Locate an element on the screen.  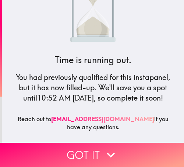
h5: You had previously qualified for this instapanel, but it has now filled-up. We'll save you a spot... is located at coordinates (93, 88).